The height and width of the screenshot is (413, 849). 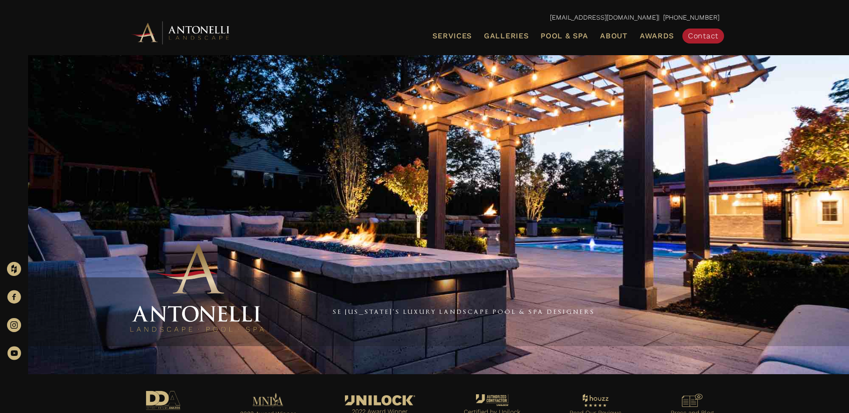 What do you see at coordinates (452, 36) in the screenshot?
I see `a: Services` at bounding box center [452, 36].